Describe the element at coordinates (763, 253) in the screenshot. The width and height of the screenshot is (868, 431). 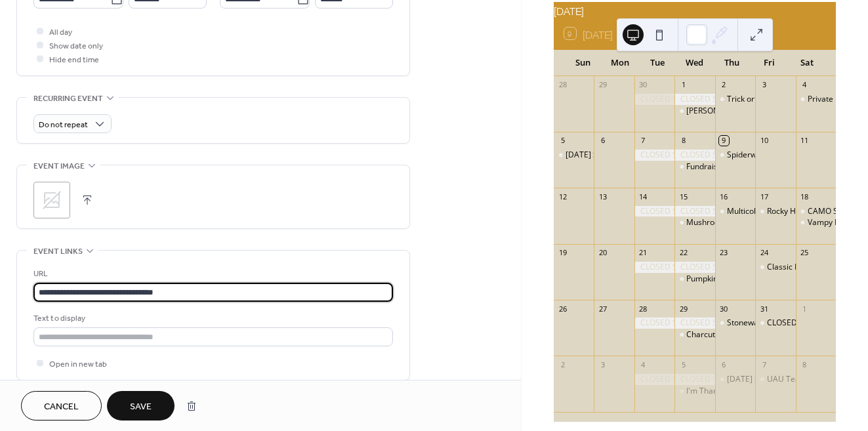
I see `div: 24` at that location.